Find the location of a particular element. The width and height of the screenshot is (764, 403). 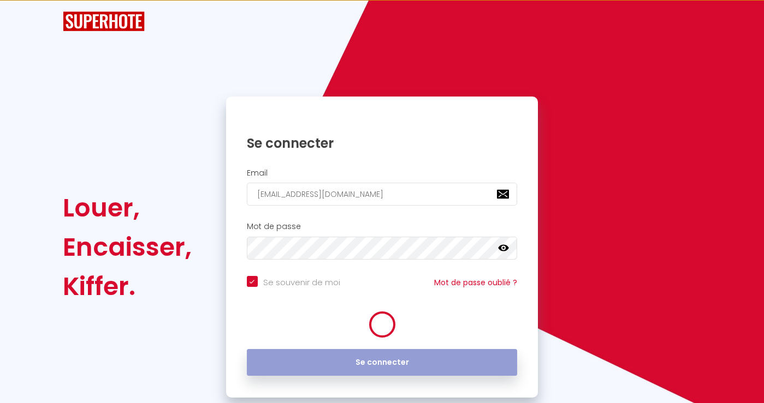

div: Kiffer. is located at coordinates (127, 287).